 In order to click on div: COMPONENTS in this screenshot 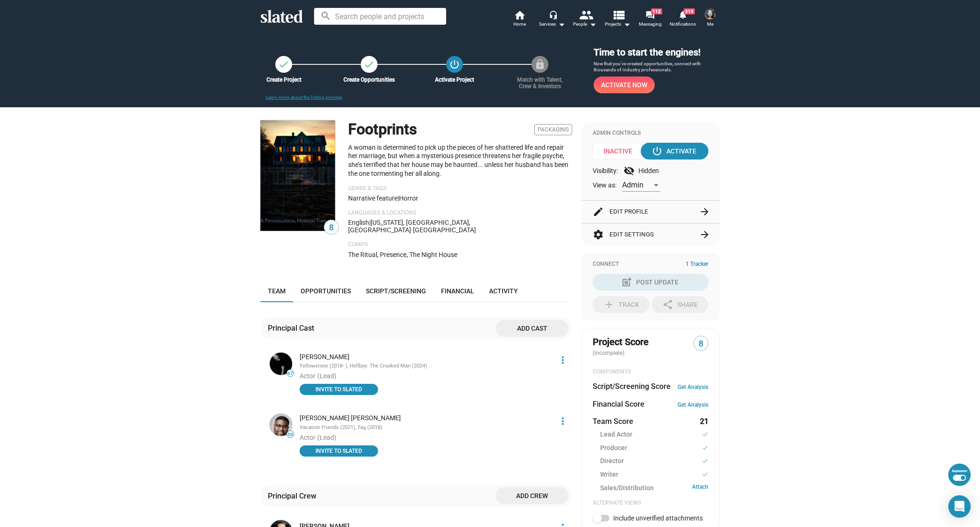, I will do `click(651, 372)`.